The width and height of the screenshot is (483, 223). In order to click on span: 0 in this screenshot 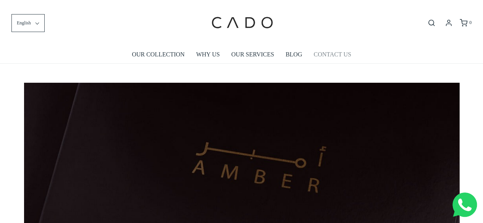, I will do `click(470, 23)`.